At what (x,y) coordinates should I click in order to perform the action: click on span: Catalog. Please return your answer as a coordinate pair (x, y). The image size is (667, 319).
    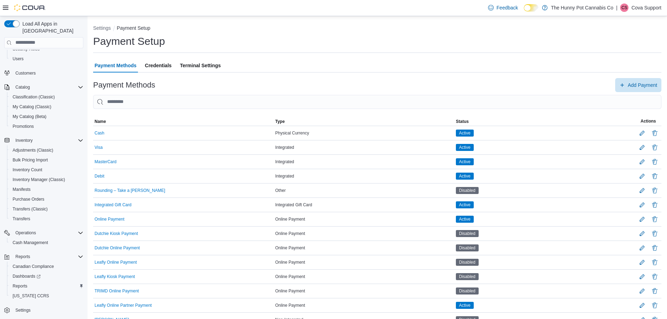
    Looking at the image, I should click on (48, 87).